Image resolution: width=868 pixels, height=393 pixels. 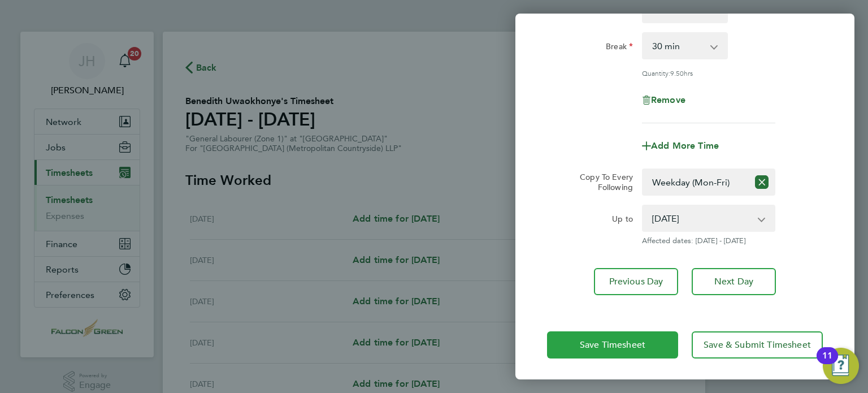 What do you see at coordinates (613, 345) in the screenshot?
I see `button: Save Timesheet` at bounding box center [613, 345].